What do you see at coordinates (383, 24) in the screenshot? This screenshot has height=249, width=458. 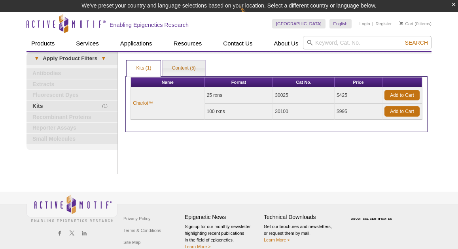 I see `a: Register` at bounding box center [383, 24].